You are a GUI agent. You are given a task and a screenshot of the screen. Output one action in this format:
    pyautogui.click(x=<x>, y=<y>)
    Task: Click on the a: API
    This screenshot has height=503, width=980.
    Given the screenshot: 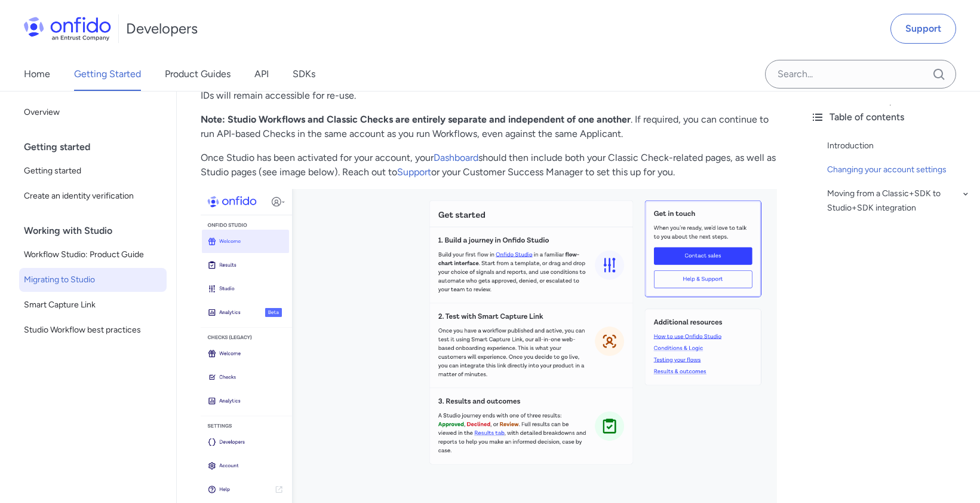 What is the action you would take?
    pyautogui.click(x=262, y=74)
    